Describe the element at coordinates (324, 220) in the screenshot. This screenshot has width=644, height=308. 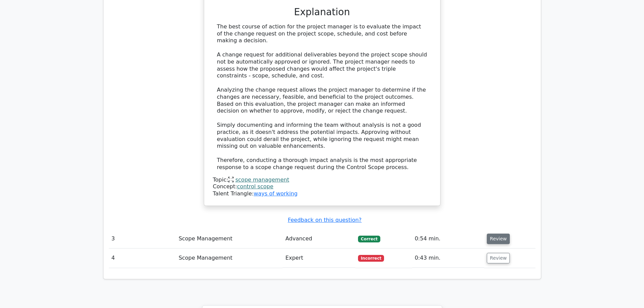
I see `a: Feedback on this question?` at that location.